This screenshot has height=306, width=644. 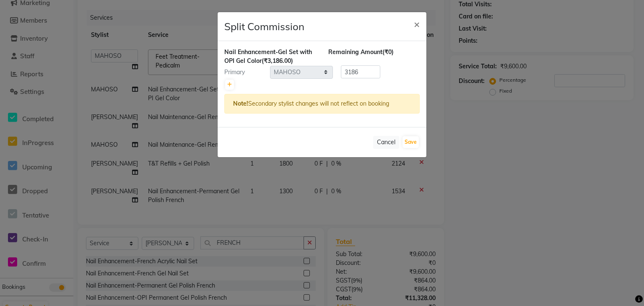 I want to click on button: Close, so click(x=416, y=24).